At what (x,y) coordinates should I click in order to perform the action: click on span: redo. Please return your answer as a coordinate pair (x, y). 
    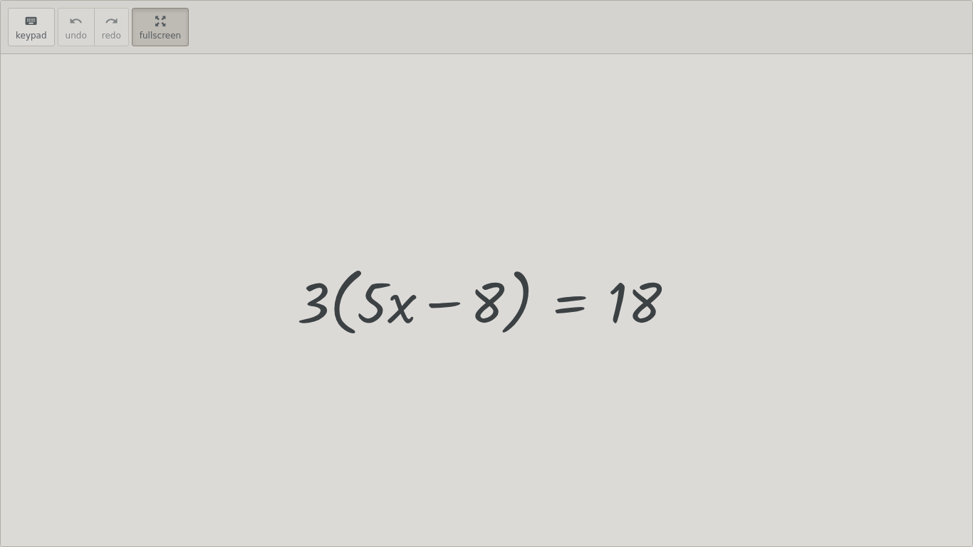
    Looking at the image, I should click on (111, 36).